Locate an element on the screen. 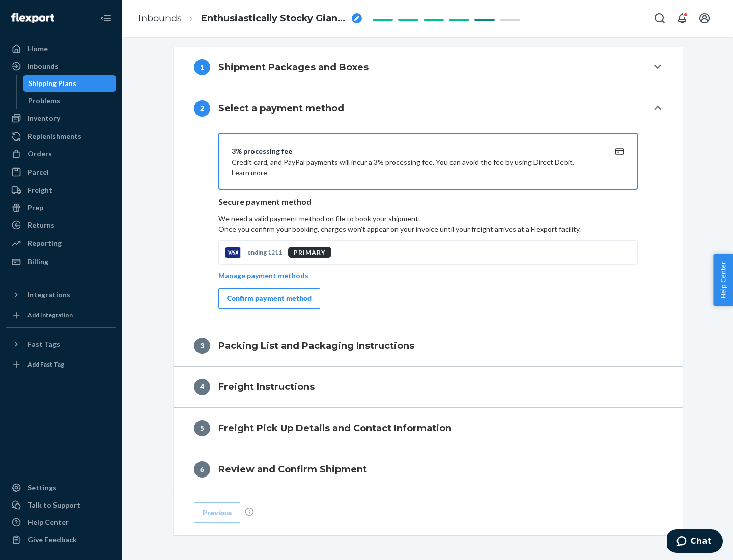 This screenshot has height=560, width=733. div: Parcel is located at coordinates (38, 172).